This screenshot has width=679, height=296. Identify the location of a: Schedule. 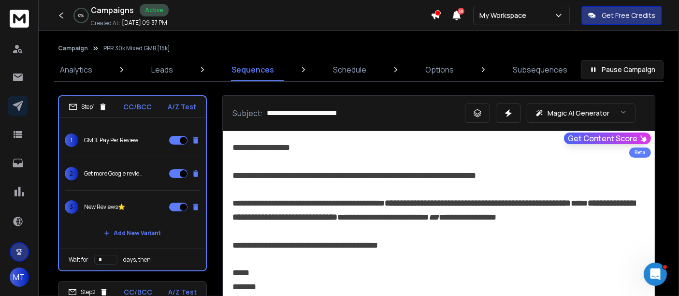
(349, 70).